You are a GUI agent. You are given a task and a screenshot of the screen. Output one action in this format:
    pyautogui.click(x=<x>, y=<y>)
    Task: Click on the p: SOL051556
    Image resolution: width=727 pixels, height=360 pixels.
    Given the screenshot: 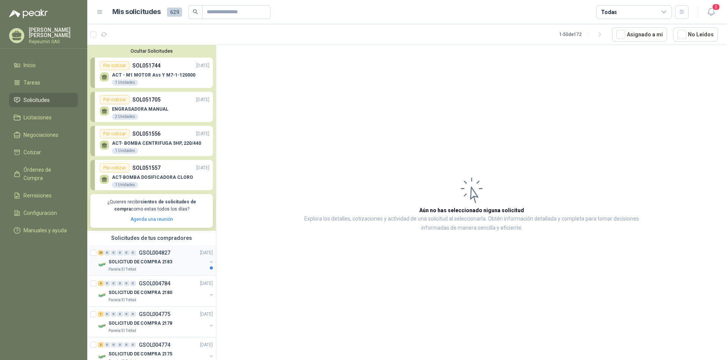 What is the action you would take?
    pyautogui.click(x=146, y=134)
    